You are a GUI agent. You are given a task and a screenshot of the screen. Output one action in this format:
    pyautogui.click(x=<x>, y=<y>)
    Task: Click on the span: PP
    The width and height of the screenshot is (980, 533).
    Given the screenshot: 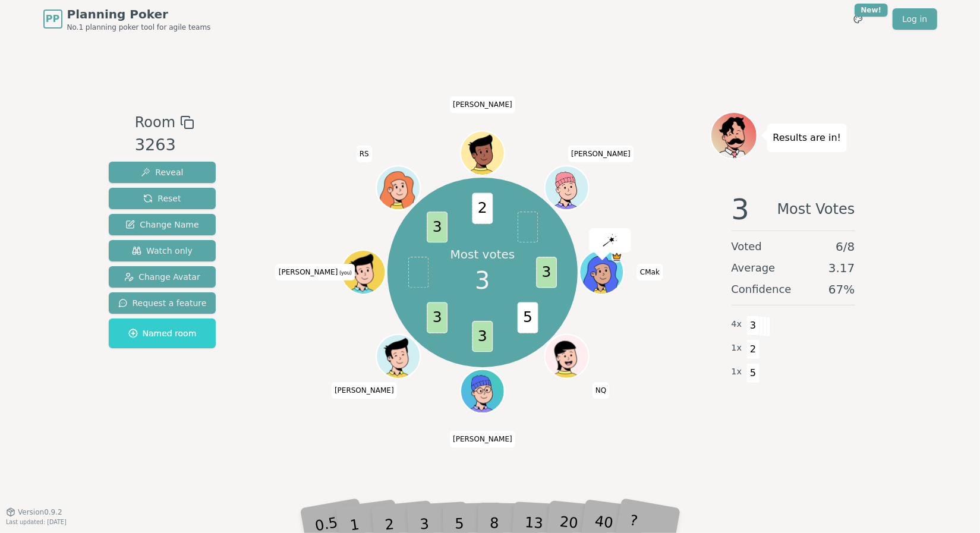 What is the action you would take?
    pyautogui.click(x=53, y=19)
    